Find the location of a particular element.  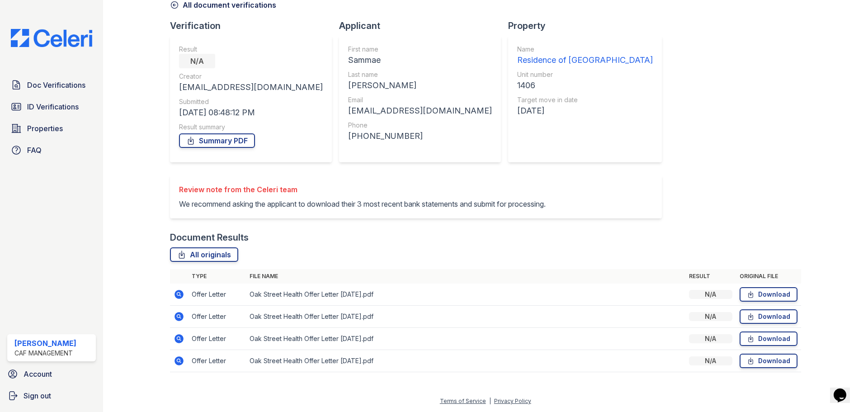

div: Phone is located at coordinates (420, 125).